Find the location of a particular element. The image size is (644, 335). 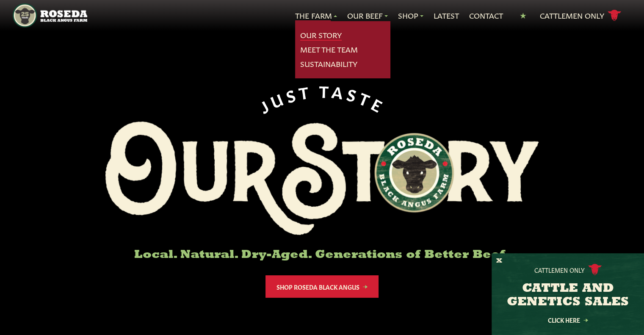

a: Latest is located at coordinates (447, 16).